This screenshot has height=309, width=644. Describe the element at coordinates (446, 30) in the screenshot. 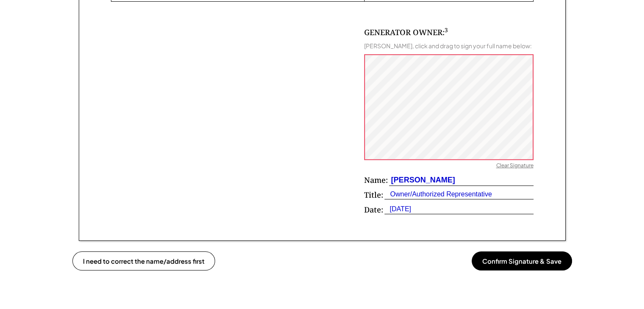

I see `sup: 3` at that location.